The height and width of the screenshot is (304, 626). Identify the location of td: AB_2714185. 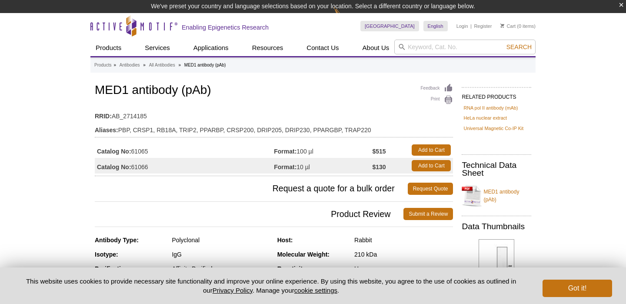
(274, 114).